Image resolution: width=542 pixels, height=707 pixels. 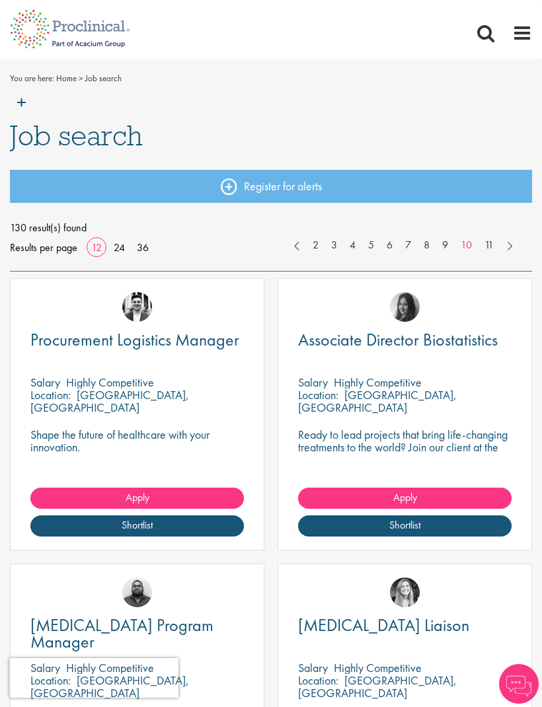 I want to click on a: 24, so click(x=119, y=247).